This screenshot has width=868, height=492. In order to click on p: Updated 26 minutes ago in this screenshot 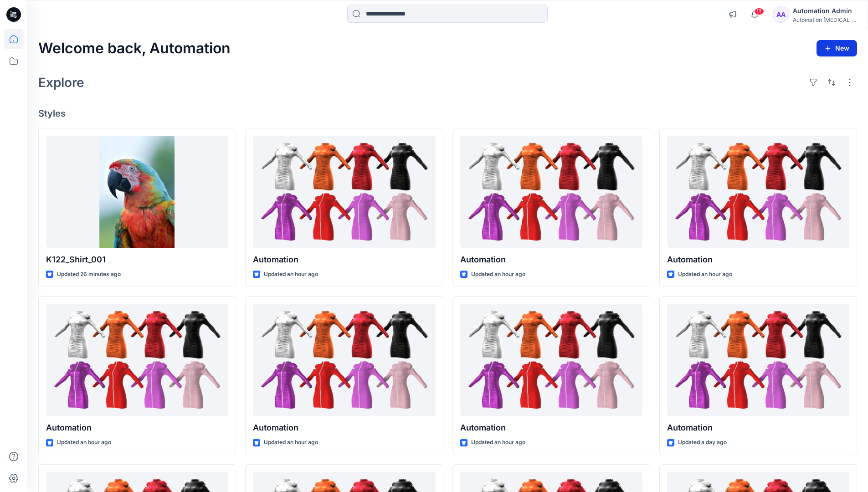, I will do `click(89, 274)`.